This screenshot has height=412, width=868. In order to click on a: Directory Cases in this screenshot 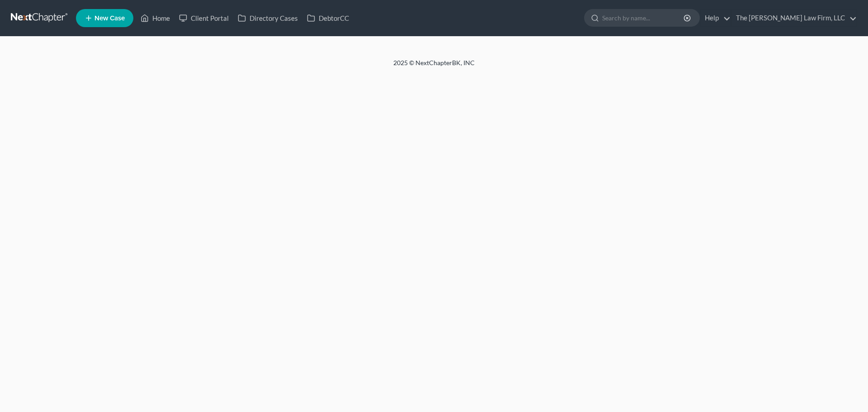, I will do `click(268, 18)`.